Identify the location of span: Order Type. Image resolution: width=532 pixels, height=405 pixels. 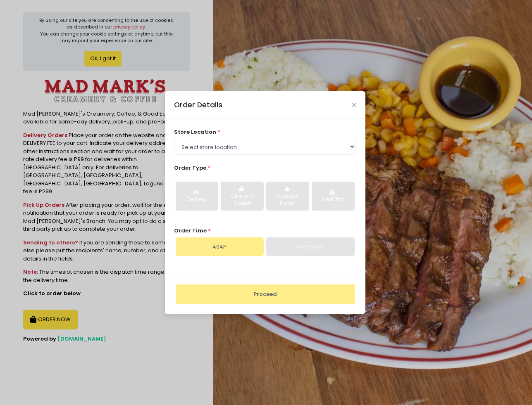
(190, 167).